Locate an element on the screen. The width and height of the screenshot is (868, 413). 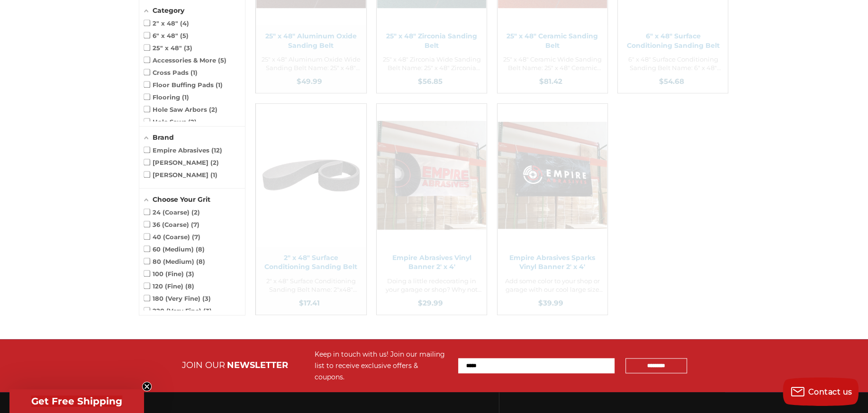
span: 24 (Coarse) is located at coordinates (172, 212).